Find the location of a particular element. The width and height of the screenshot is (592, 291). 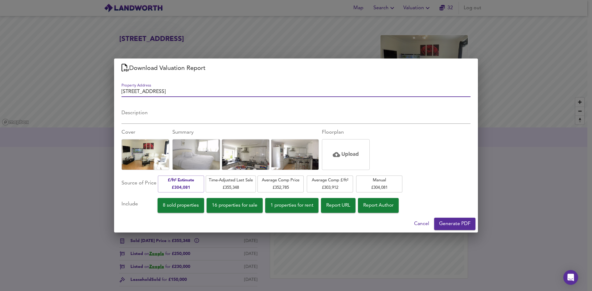

button: Generate PDF is located at coordinates (455, 224).